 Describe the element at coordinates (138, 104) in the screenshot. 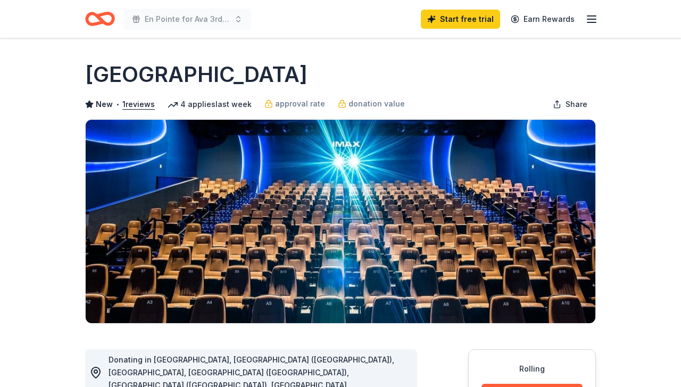

I see `button: 1reviews` at that location.